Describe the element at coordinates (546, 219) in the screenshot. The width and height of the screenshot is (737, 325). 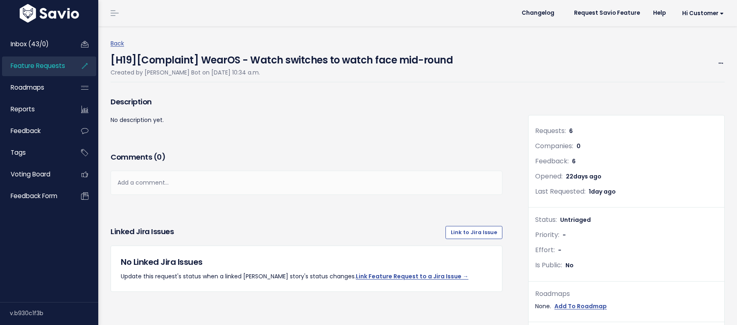
I see `span: Status:` at that location.